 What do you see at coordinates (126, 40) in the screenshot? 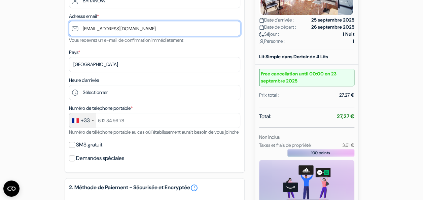
I see `small: Vous recevrez un e-mail de confirmation immédiatement` at bounding box center [126, 40].